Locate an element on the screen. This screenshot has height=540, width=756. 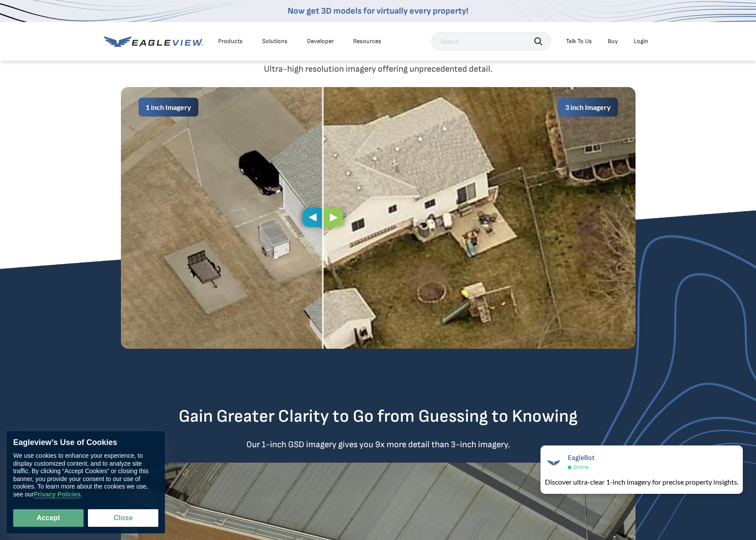
div: 3 inch Imagery is located at coordinates (588, 106).